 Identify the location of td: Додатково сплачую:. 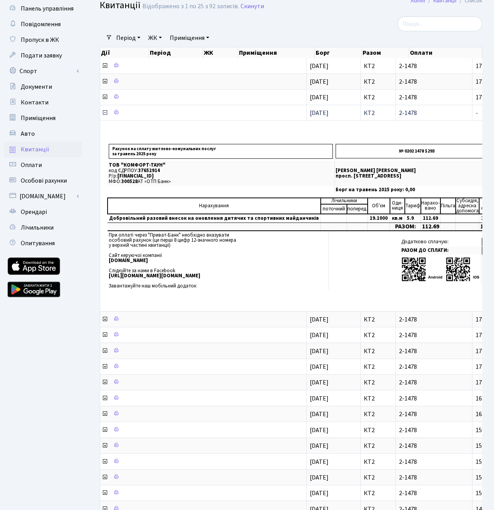
(441, 242).